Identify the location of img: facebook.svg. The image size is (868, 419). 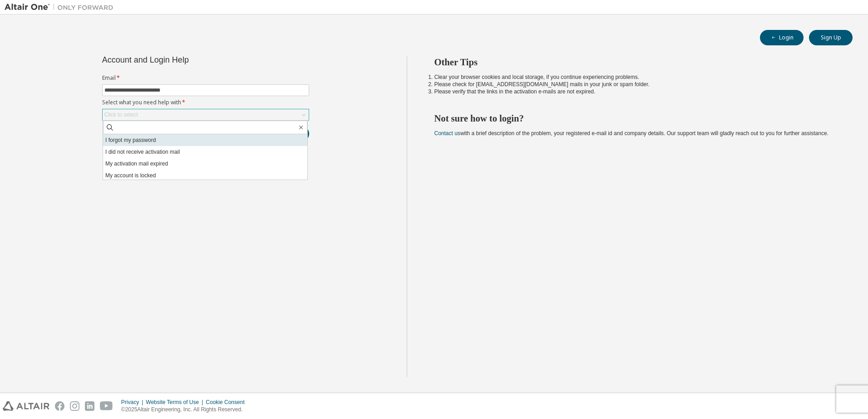
(59, 406).